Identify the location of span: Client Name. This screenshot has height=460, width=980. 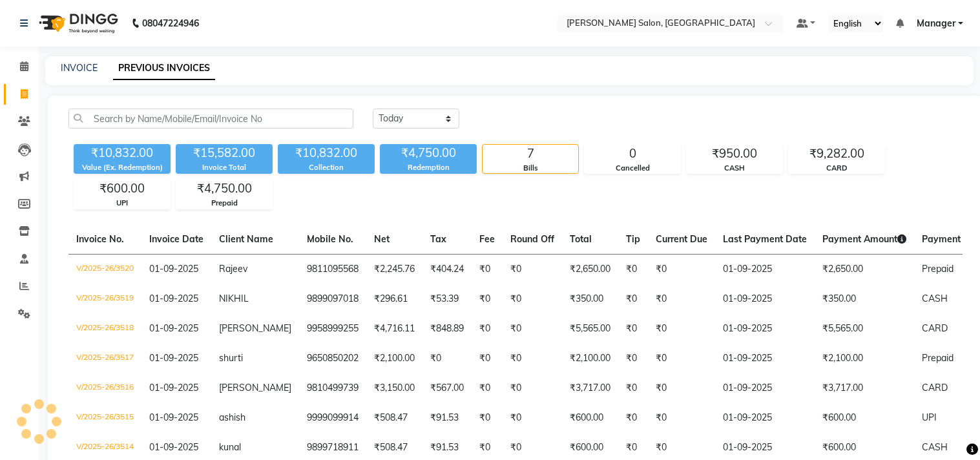
(246, 239).